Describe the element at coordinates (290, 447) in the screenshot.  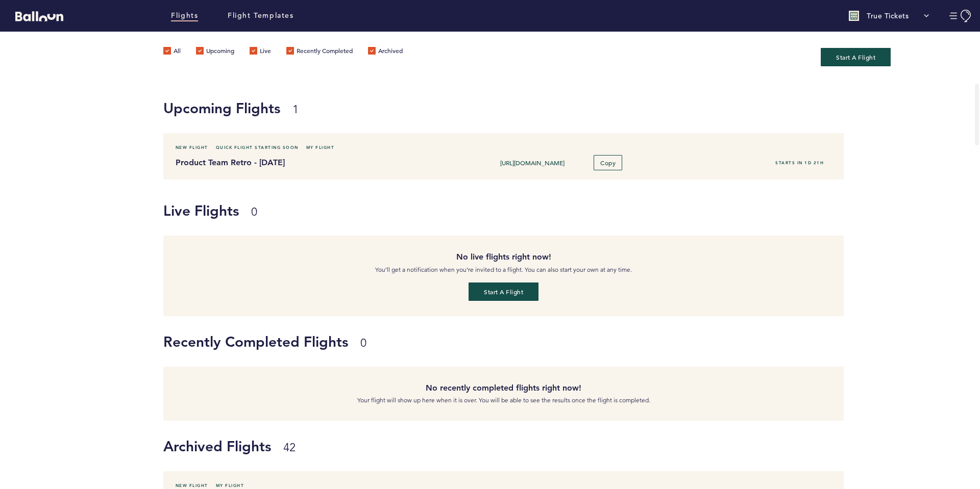
I see `small: 42` at that location.